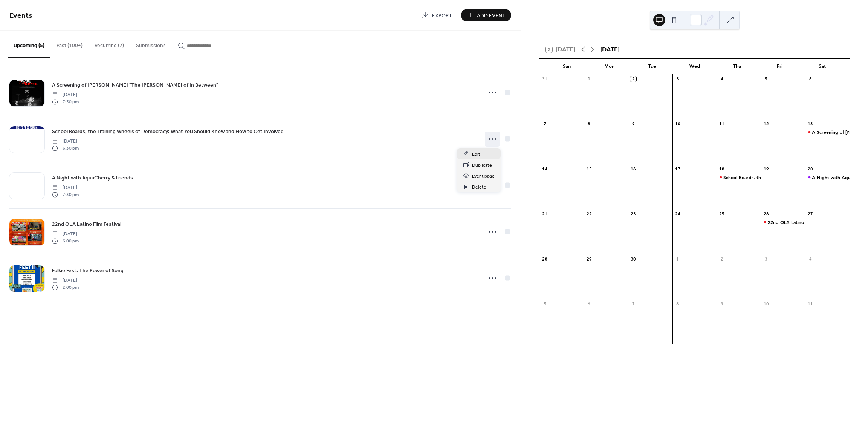 This screenshot has width=868, height=423. What do you see at coordinates (633, 259) in the screenshot?
I see `div: 30` at bounding box center [633, 259].